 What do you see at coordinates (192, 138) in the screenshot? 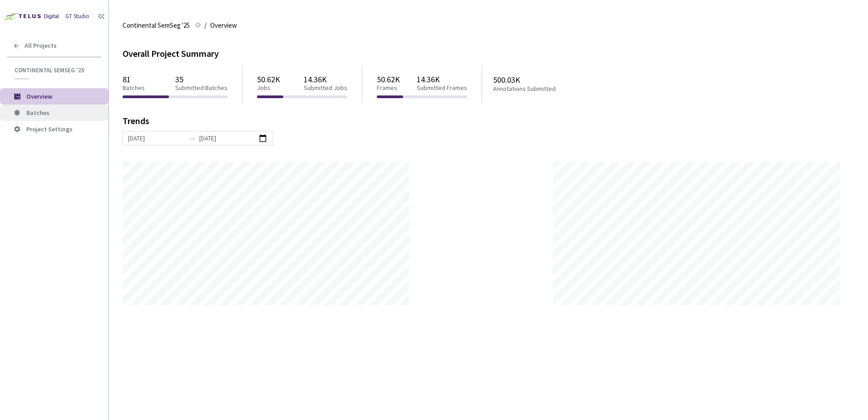
I see `span: to` at bounding box center [192, 138].